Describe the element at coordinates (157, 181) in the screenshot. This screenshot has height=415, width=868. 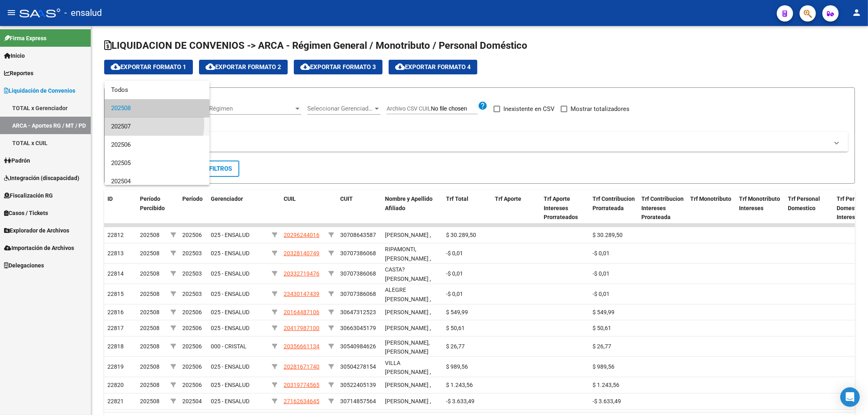
I see `span: 202504` at that location.